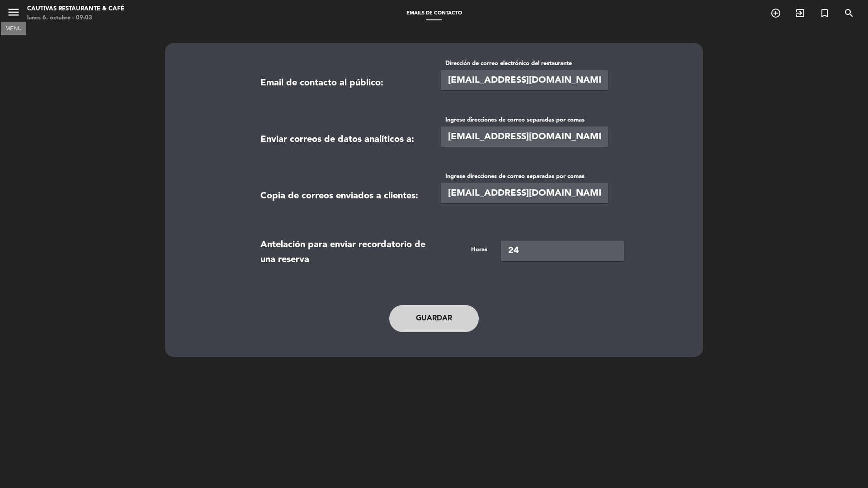  What do you see at coordinates (14, 14) in the screenshot?
I see `button: menu` at bounding box center [14, 14].